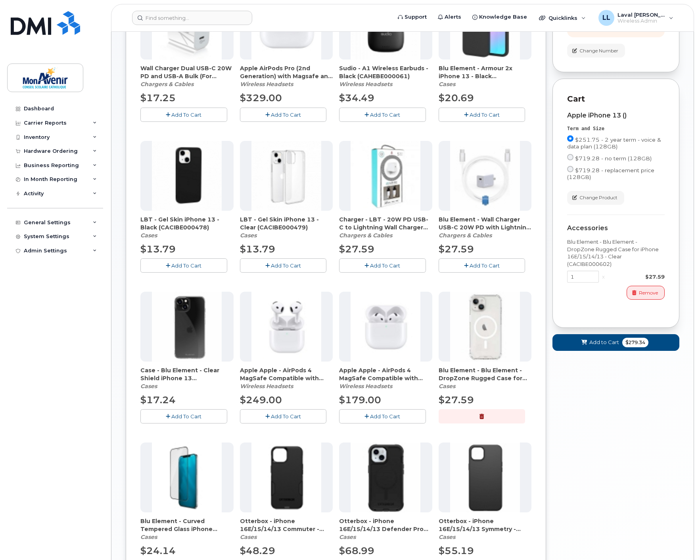  Describe the element at coordinates (570, 138) in the screenshot. I see `input: $251.75 - 2 year term - voice & data plan (128GB)` at that location.